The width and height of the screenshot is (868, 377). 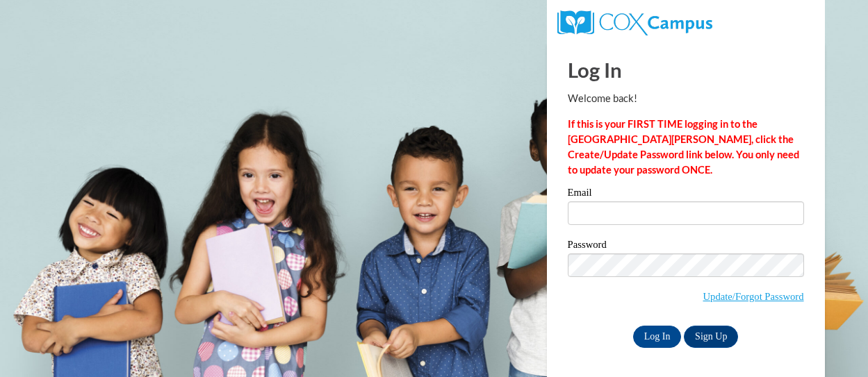 I want to click on p: Welcome back!, so click(x=686, y=99).